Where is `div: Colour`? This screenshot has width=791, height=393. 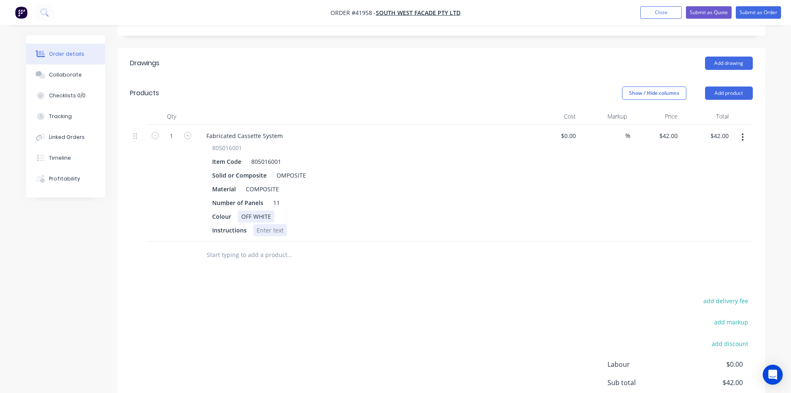 div: Colour is located at coordinates (222, 216).